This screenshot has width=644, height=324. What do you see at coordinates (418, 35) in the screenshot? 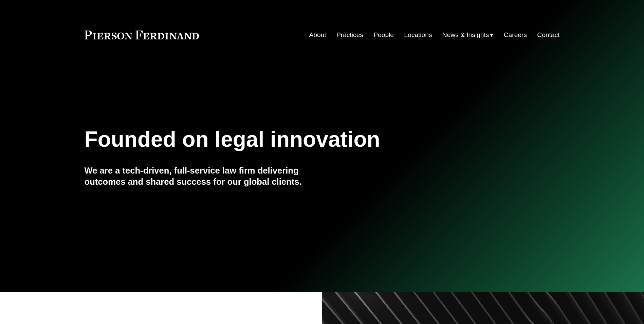
I see `a: Locations` at bounding box center [418, 35].